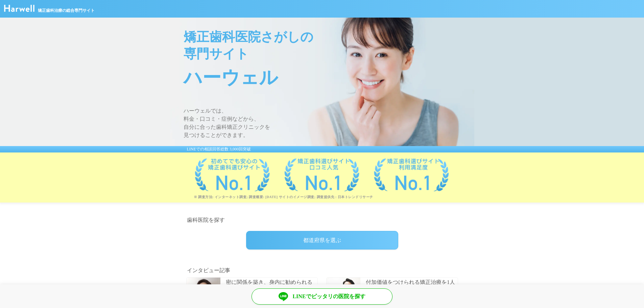 The width and height of the screenshot is (644, 308). I want to click on span: 見つけることができます。, so click(329, 136).